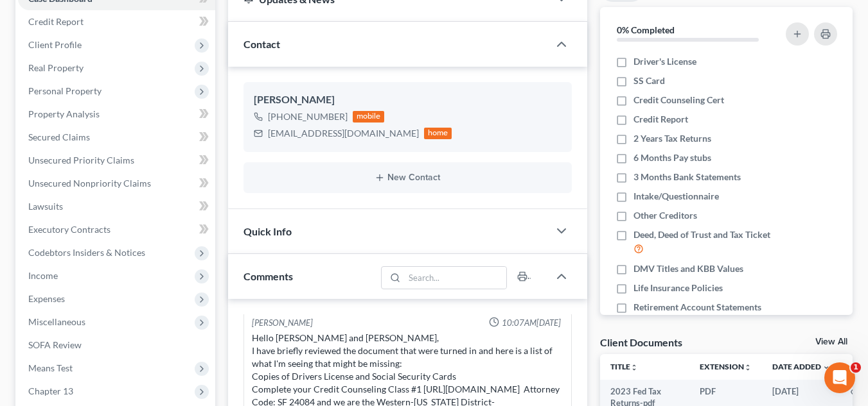 Image resolution: width=868 pixels, height=406 pixels. I want to click on a: Unsecured Nonpriority Claims, so click(116, 183).